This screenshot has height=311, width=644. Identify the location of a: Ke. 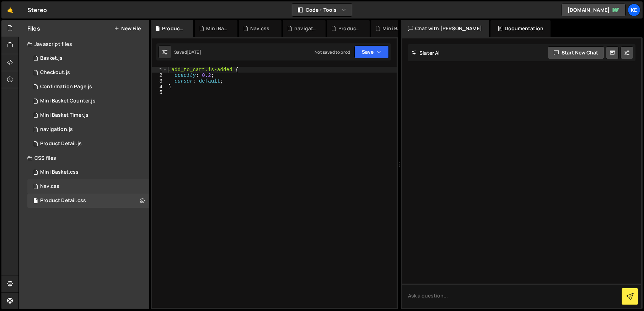
(634, 10).